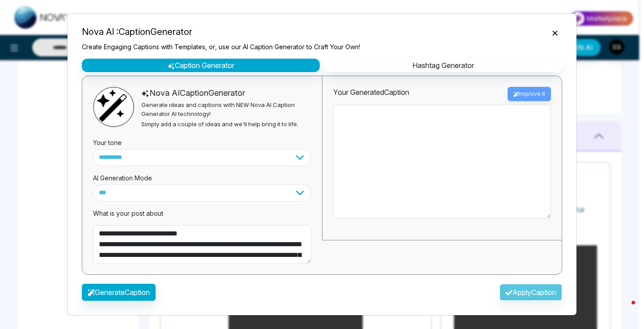 This screenshot has width=644, height=329. I want to click on img: magic-wand, so click(112, 106).